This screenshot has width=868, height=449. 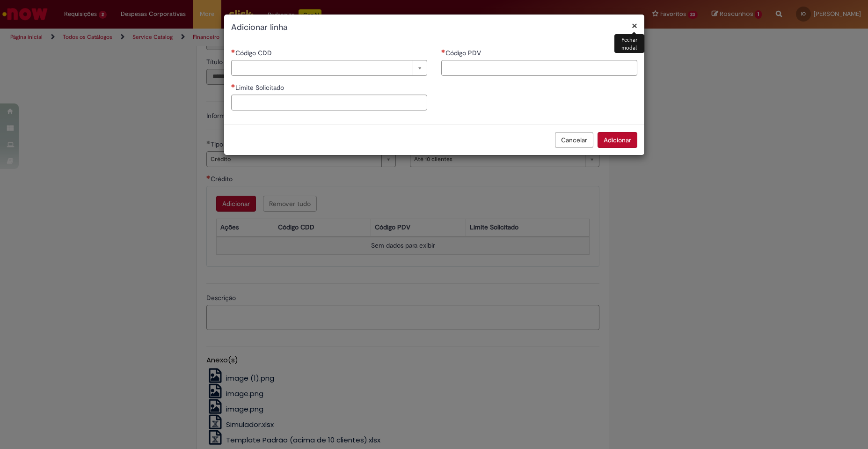 I want to click on div: Fechar modal, so click(x=629, y=43).